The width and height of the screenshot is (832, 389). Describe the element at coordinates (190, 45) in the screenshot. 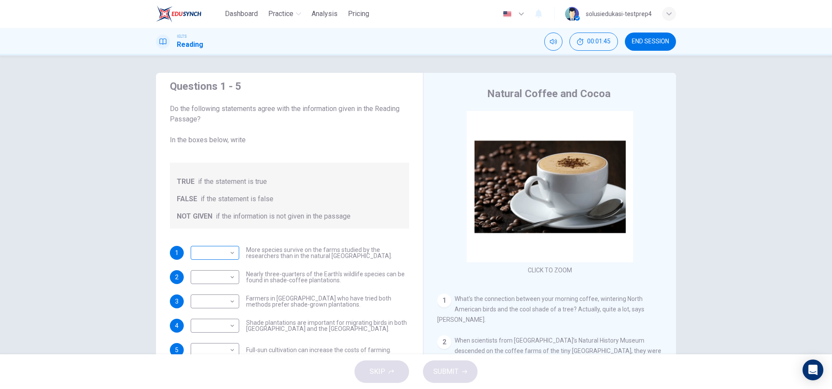

I see `h1: Reading` at that location.